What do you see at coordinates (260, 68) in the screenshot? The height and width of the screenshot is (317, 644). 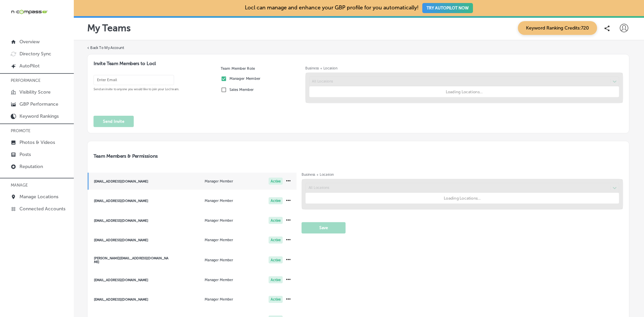 I see `h3: Team Member Role` at bounding box center [260, 68].